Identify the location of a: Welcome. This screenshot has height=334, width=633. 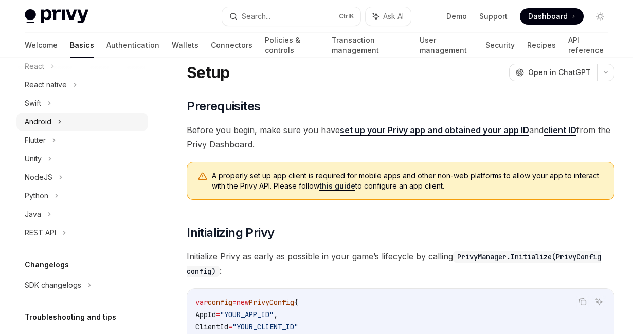
(41, 45).